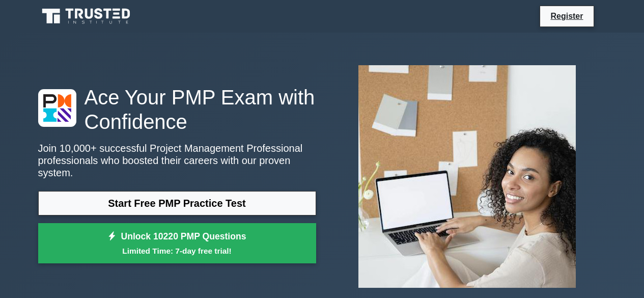  What do you see at coordinates (177, 160) in the screenshot?
I see `p: Join 10,000+ successful Project Management Professional professionals who boosted their careers w...` at bounding box center [177, 160].